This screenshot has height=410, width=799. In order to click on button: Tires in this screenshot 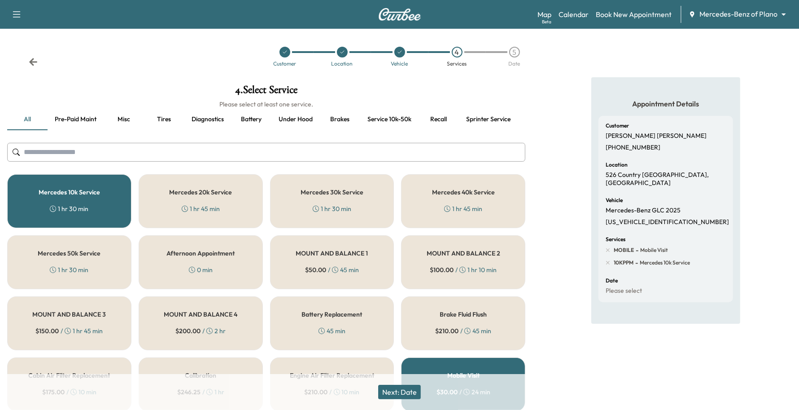, I will do `click(164, 119)`.